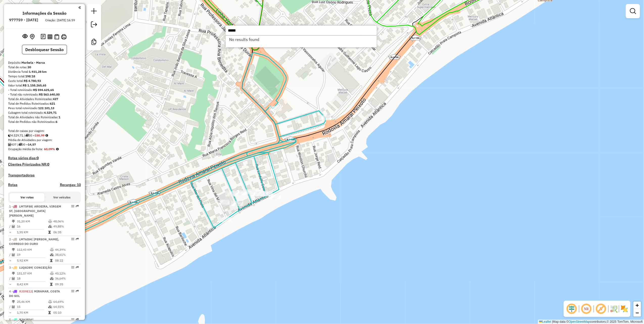  What do you see at coordinates (26, 267) in the screenshot?
I see `span: LUQ8J89` at bounding box center [26, 267].